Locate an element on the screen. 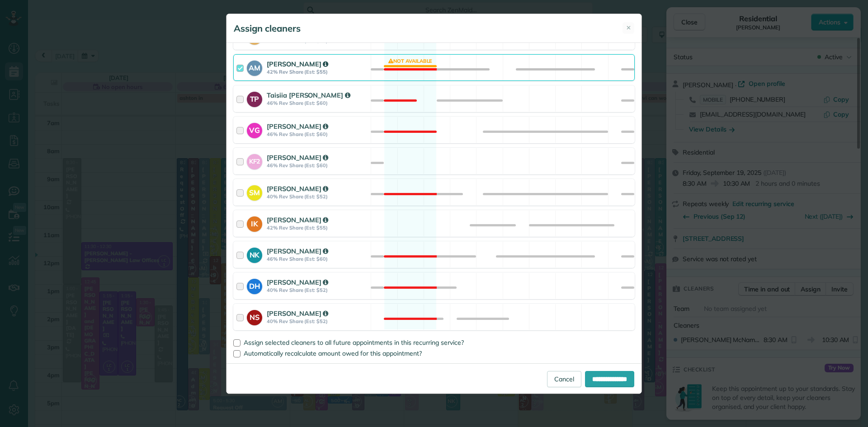 The height and width of the screenshot is (427, 868). strong: VG is located at coordinates (255, 130).